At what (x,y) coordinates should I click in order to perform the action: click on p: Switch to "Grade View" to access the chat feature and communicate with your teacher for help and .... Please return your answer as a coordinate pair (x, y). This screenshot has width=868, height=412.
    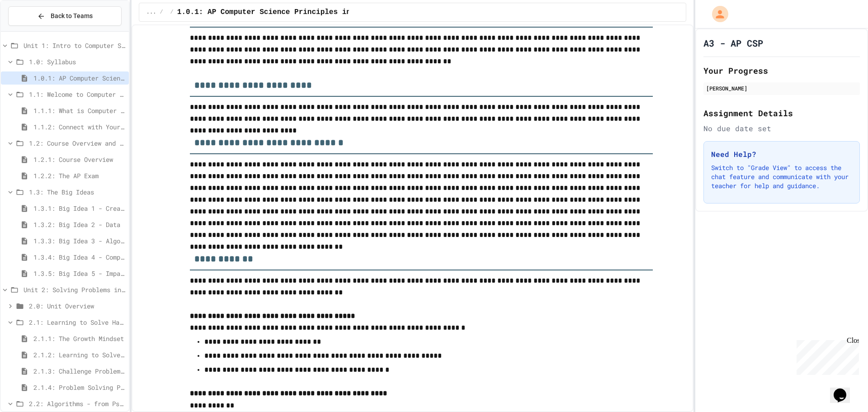
    Looking at the image, I should click on (782, 176).